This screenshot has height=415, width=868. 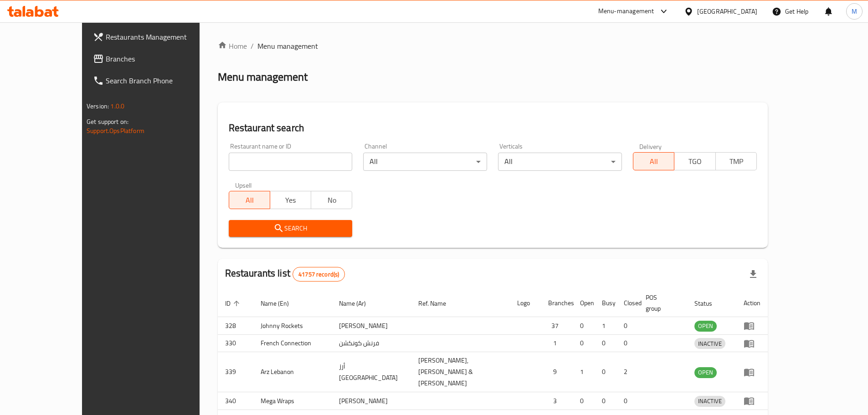 I want to click on span: Name (En), so click(x=281, y=303).